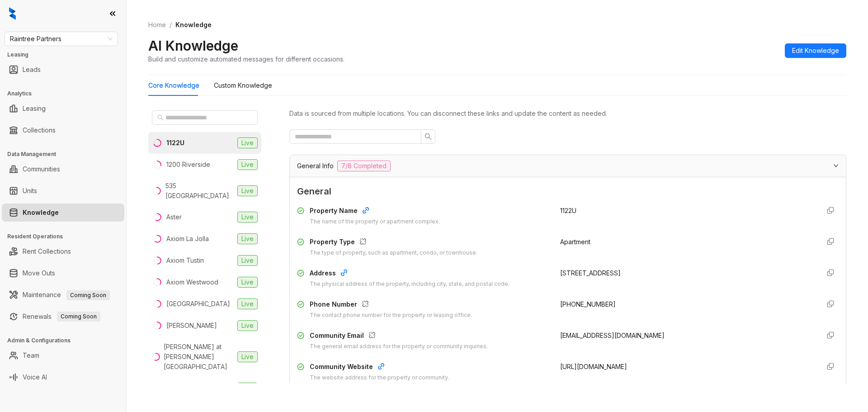 The height and width of the screenshot is (412, 868). I want to click on div: 1200 Riverside, so click(188, 165).